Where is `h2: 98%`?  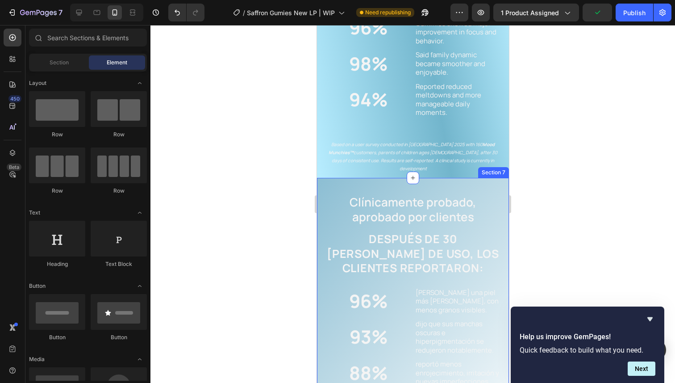 h2: 98% is located at coordinates (51, 38).